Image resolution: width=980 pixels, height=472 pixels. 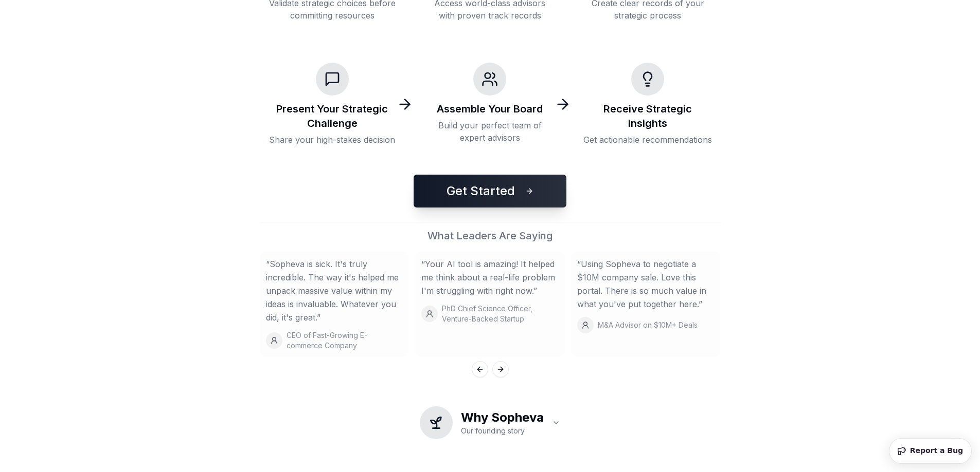 I want to click on blockquote: “ Your AI tool is amazing! It helped me think about a real-life problem I'm struggling with right..., so click(x=490, y=278).